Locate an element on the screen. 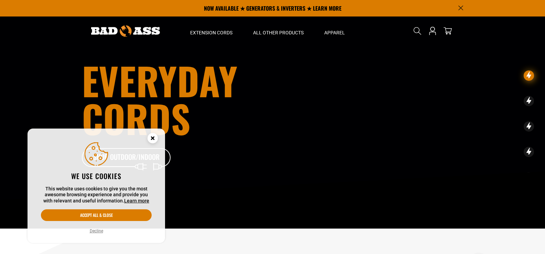 This screenshot has height=254, width=545. summary: Apparel is located at coordinates (335, 31).